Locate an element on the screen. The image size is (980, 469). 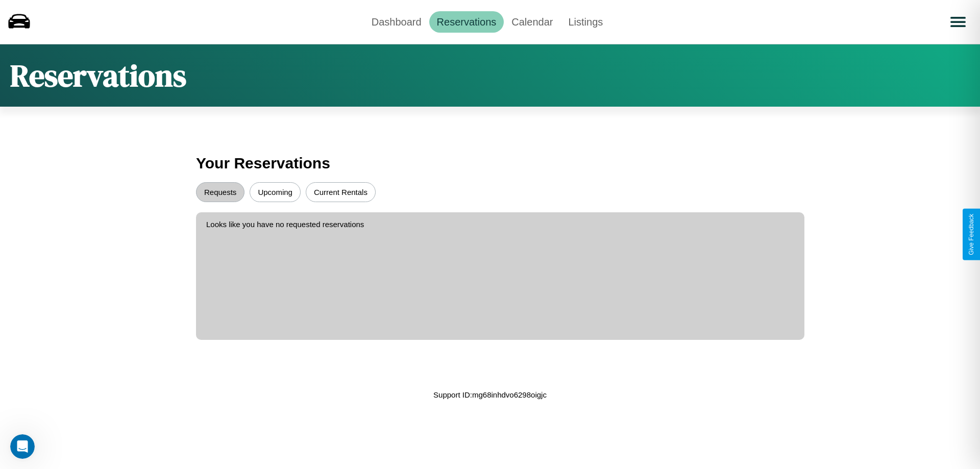
h3: Your Reservations is located at coordinates (490, 163).